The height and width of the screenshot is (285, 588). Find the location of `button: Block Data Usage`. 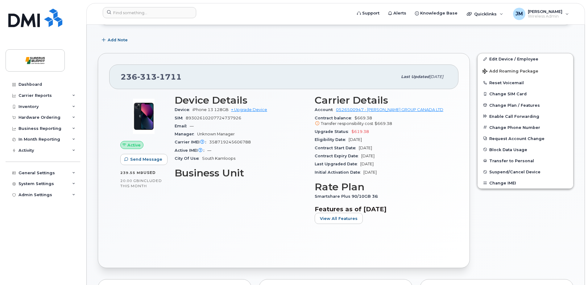

button: Block Data Usage is located at coordinates (525, 150).